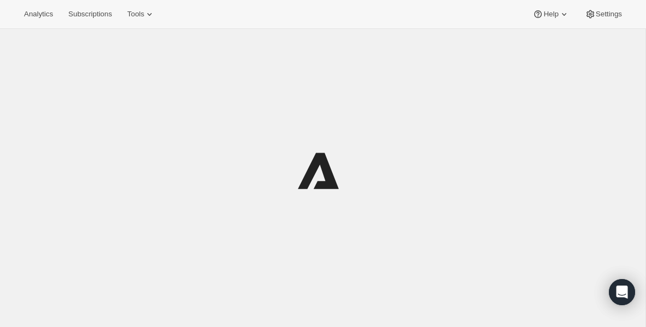  Describe the element at coordinates (38, 14) in the screenshot. I see `button: Analytics` at that location.